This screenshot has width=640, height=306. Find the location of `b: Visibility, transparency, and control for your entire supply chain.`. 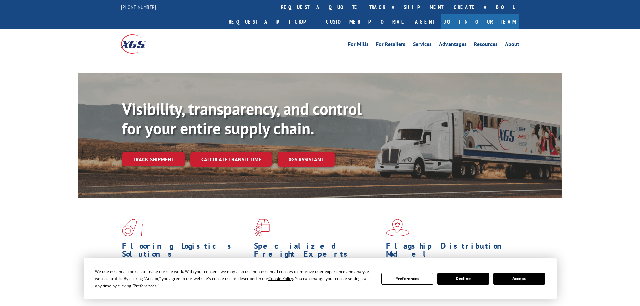

b: Visibility, transparency, and control for your entire supply chain. is located at coordinates (242, 119).